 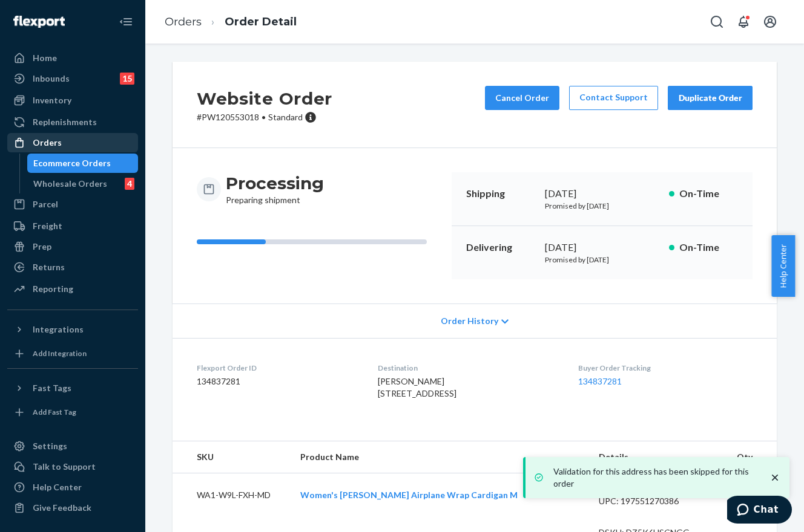 What do you see at coordinates (129, 183) in the screenshot?
I see `div: 4` at bounding box center [129, 183].